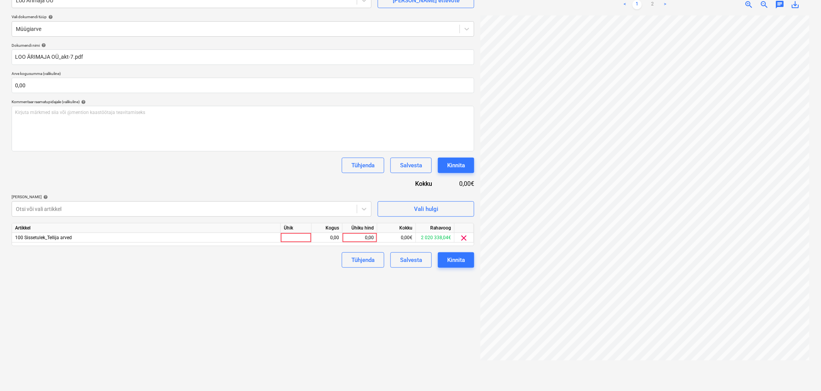 This screenshot has height=391, width=821. Describe the element at coordinates (43, 237) in the screenshot. I see `span: 100 Sissetulek_Tellija arved` at that location.